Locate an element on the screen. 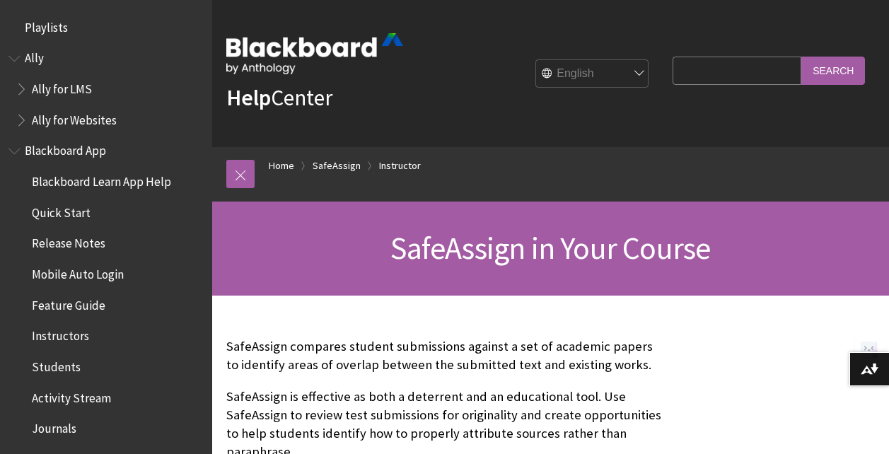 The width and height of the screenshot is (889, 454). strong: Help is located at coordinates (248, 98).